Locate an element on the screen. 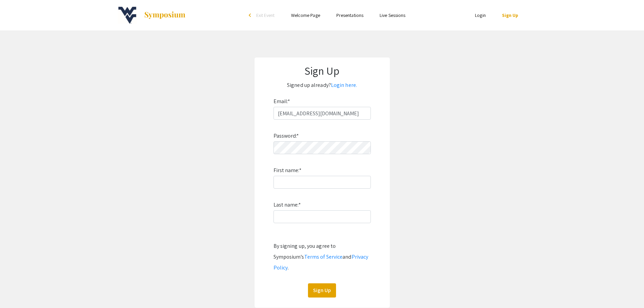 The image size is (644, 308). label: Password: is located at coordinates (287, 136).